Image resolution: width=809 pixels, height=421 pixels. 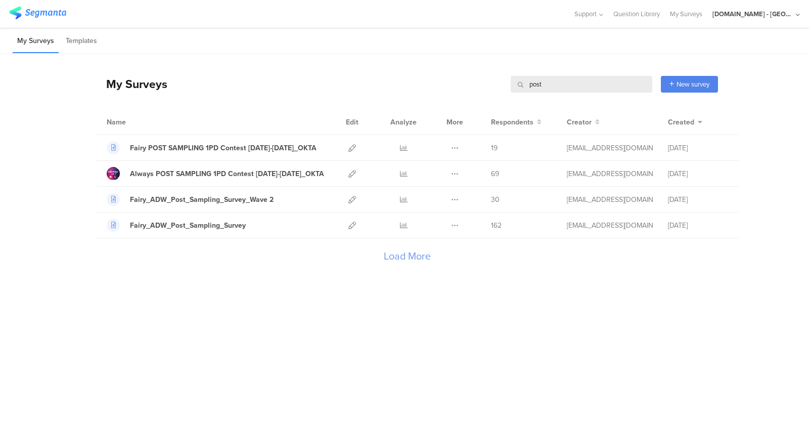 What do you see at coordinates (495, 199) in the screenshot?
I see `span: 30` at bounding box center [495, 199].